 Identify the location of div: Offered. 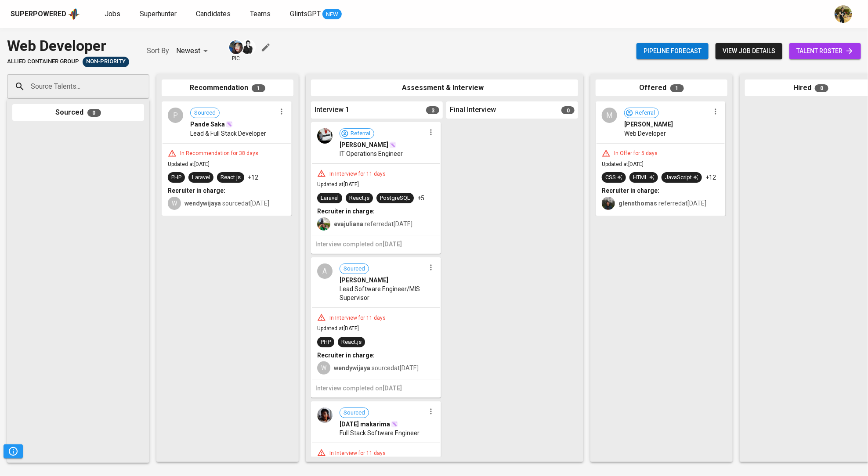
(662, 88).